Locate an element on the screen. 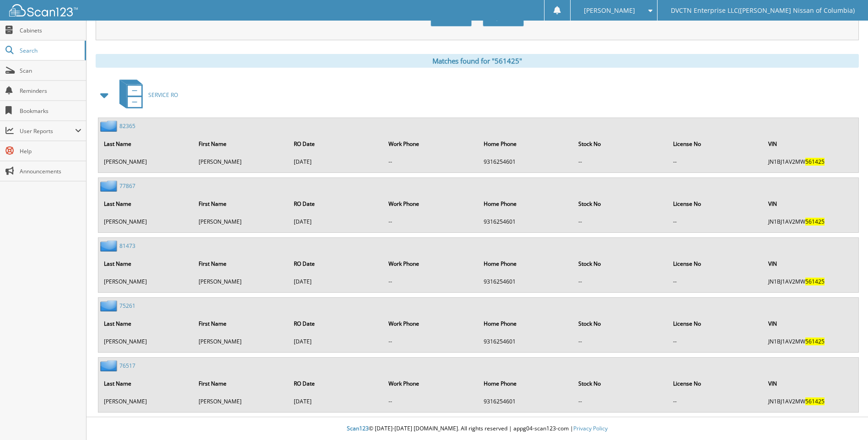 The image size is (868, 440). span: Help is located at coordinates (50, 151).